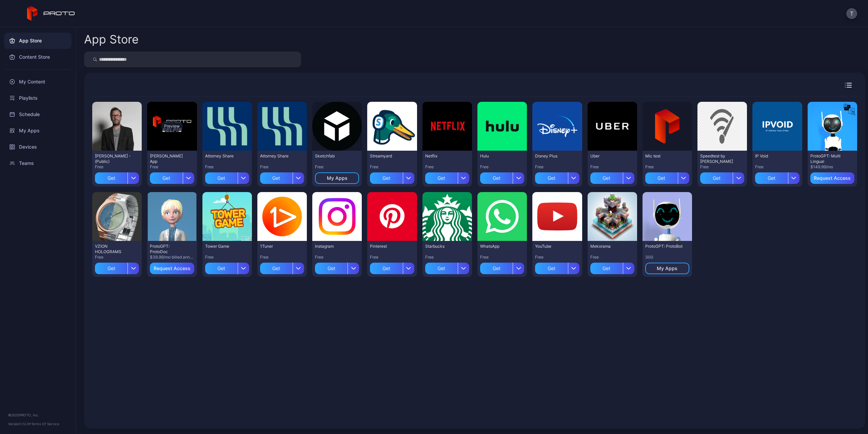 This screenshot has width=868, height=434. I want to click on div: Uber, so click(609, 156).